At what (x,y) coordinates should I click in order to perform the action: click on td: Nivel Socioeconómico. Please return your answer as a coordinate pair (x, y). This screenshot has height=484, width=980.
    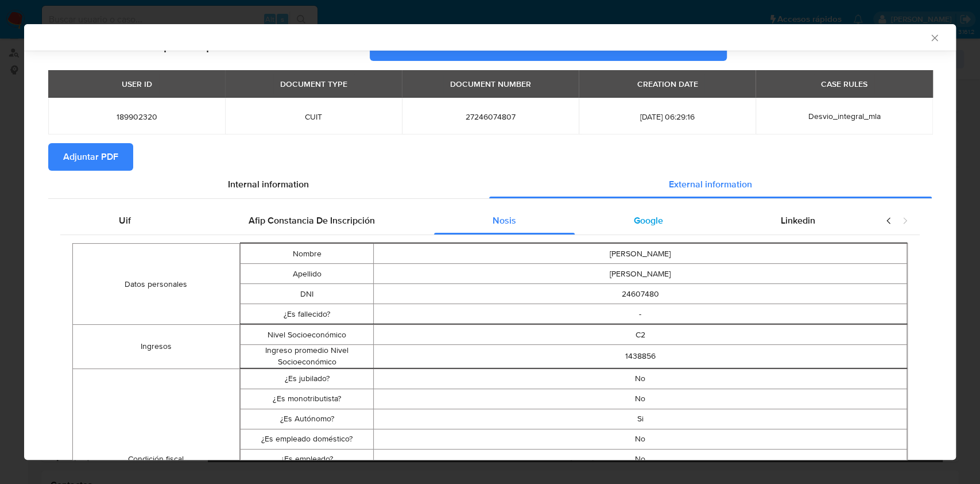
    Looking at the image, I should click on (307, 334).